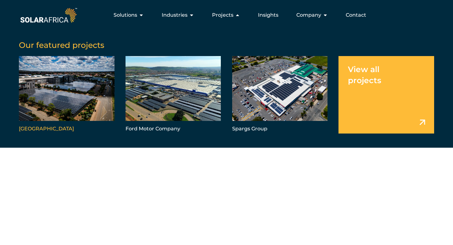 The width and height of the screenshot is (453, 245). I want to click on a: Insights, so click(268, 15).